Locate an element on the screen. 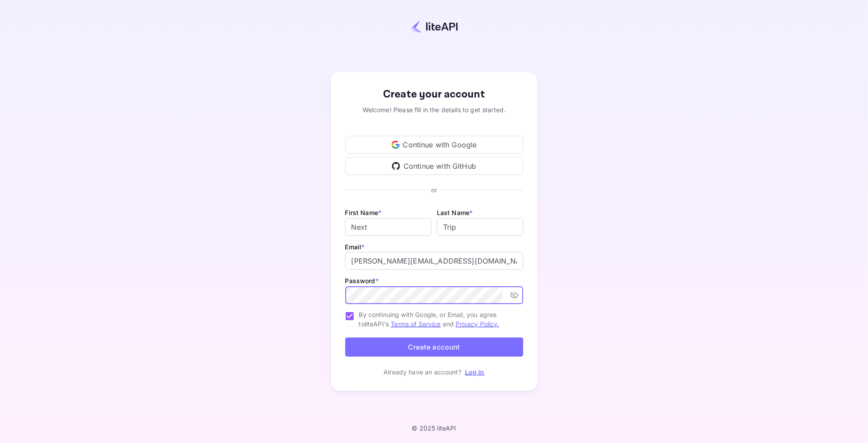  div: Continue with GitHub is located at coordinates (434, 166).